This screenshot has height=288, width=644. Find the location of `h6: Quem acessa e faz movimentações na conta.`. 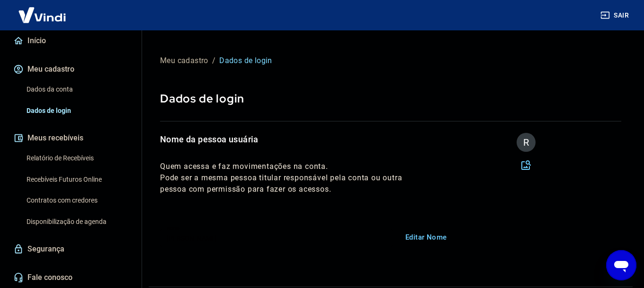

h6: Quem acessa e faz movimentações na conta. is located at coordinates (289, 167).